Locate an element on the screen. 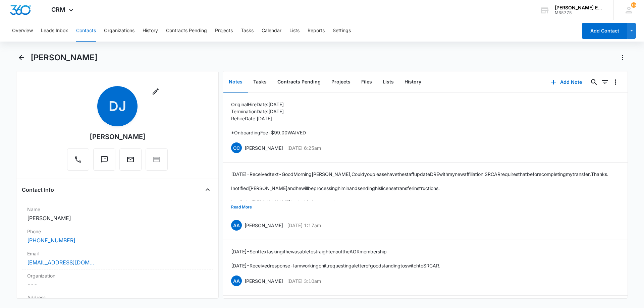 The image size is (644, 308). button: Text is located at coordinates (104, 159).